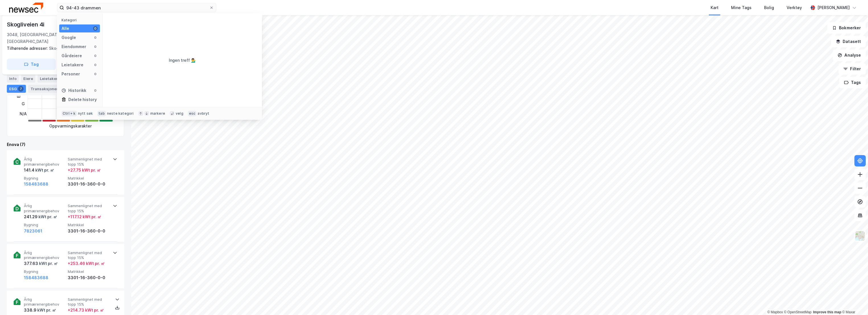 The height and width of the screenshot is (315, 868). What do you see at coordinates (26, 24) in the screenshot?
I see `div: Skogliveien 4i` at bounding box center [26, 24].